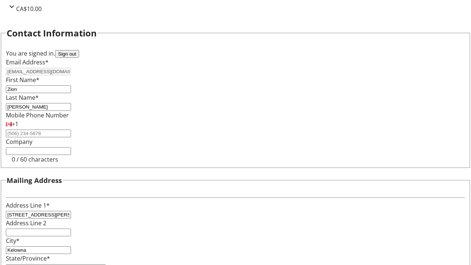 Image resolution: width=471 pixels, height=265 pixels. What do you see at coordinates (35, 159) in the screenshot?
I see `tr-character-limit: 0 / 60 characters` at bounding box center [35, 159].